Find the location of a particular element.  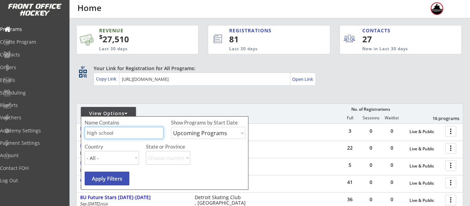

div: New in Last 30 days is located at coordinates (396, 49).